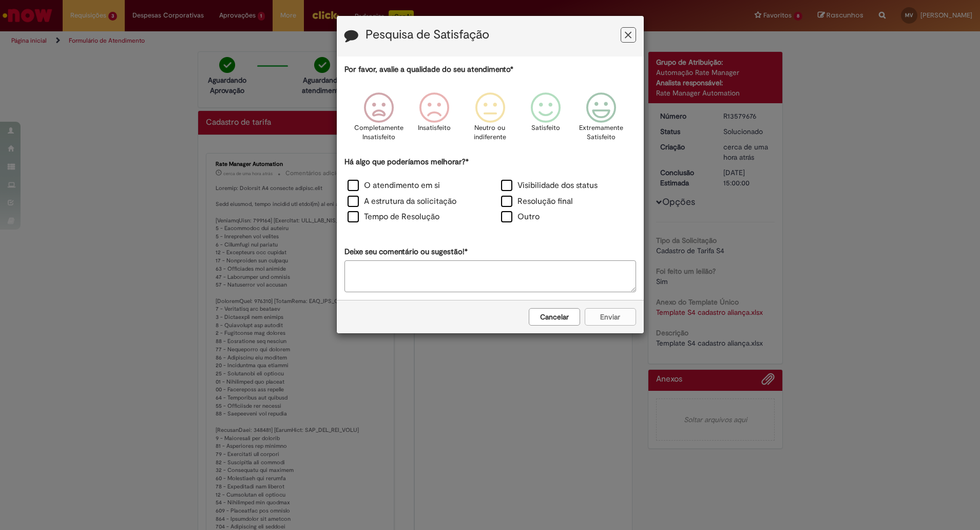 The width and height of the screenshot is (980, 530). I want to click on div: Insatisfeito, so click(434, 119).